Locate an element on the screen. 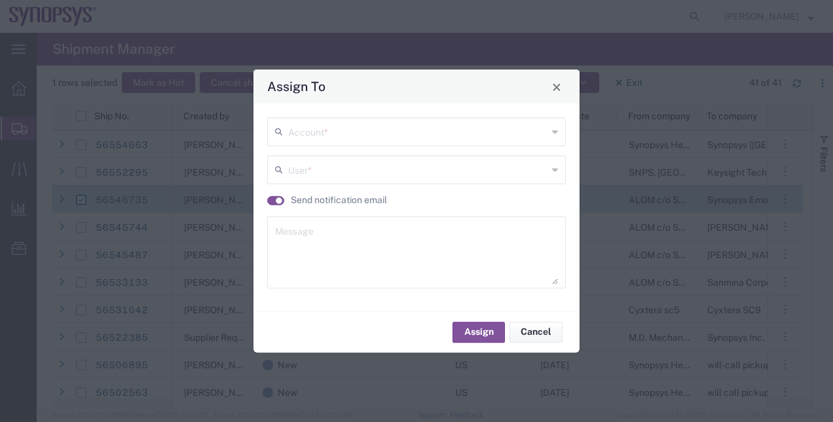 The height and width of the screenshot is (422, 833). h4: Assign To is located at coordinates (296, 86).